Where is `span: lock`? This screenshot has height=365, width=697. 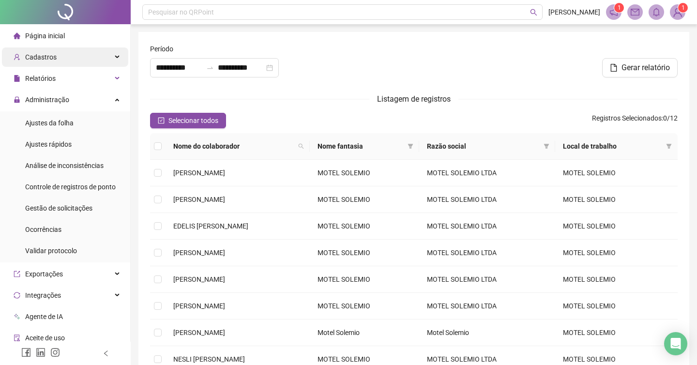
span: lock is located at coordinates (17, 100).